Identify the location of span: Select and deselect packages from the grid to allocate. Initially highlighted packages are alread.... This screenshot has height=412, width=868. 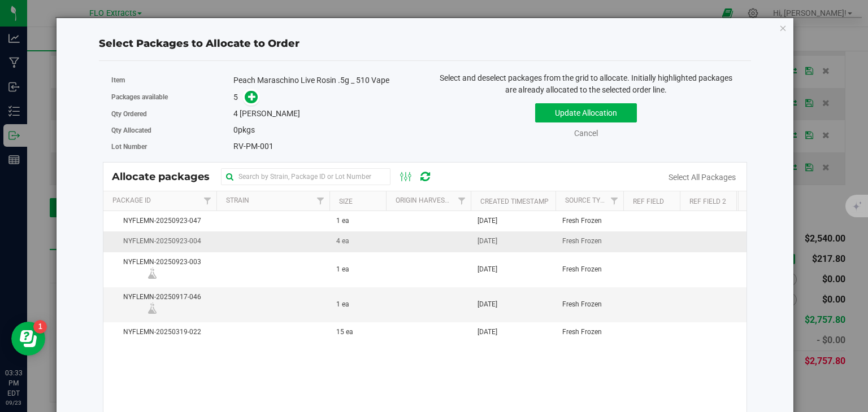
(586, 84).